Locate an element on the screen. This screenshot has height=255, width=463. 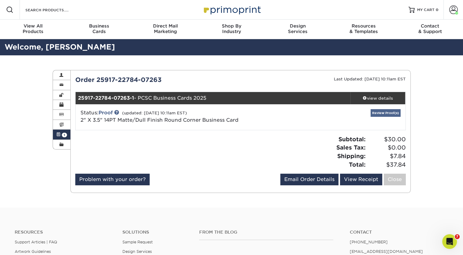
span: $0.00 is located at coordinates (387, 148).